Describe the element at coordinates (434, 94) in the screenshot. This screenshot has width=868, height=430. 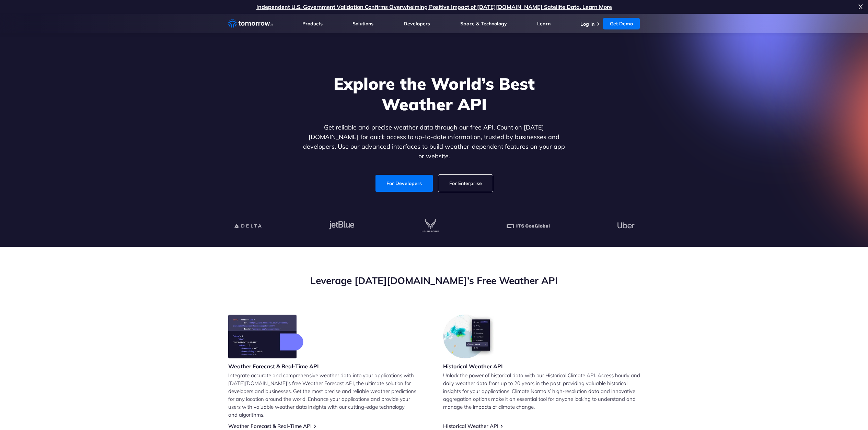
I see `h1: Explore the World’s Best Weather API` at that location.